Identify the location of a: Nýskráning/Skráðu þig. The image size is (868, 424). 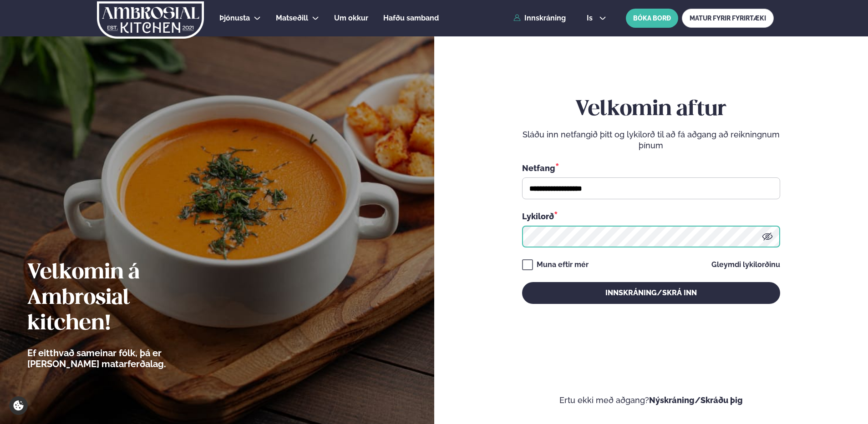
(696, 400).